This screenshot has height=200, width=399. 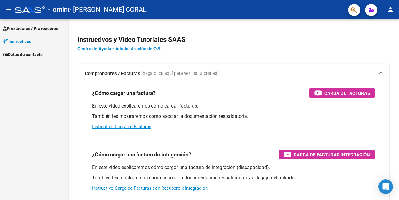 I want to click on button: Carga de Facturas Integración, so click(x=327, y=154).